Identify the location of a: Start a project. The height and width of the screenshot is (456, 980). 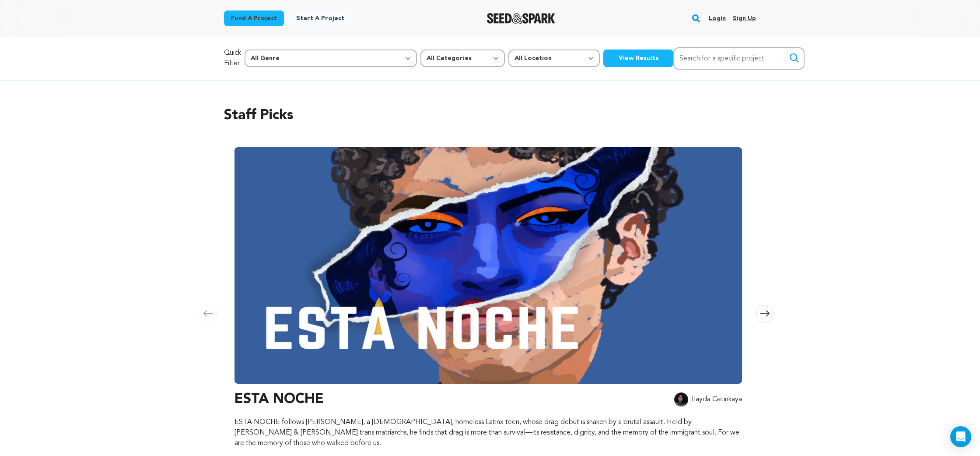
(320, 18).